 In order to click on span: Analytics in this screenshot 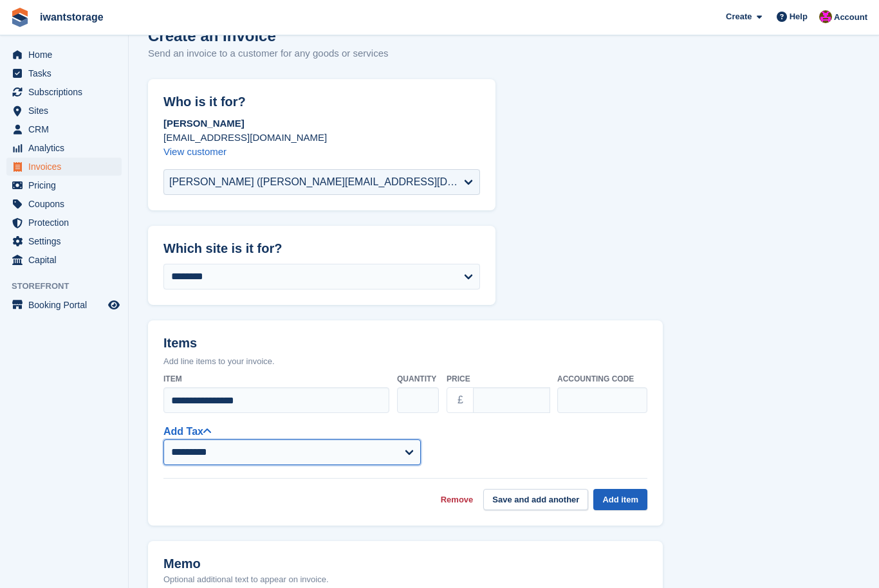, I will do `click(67, 148)`.